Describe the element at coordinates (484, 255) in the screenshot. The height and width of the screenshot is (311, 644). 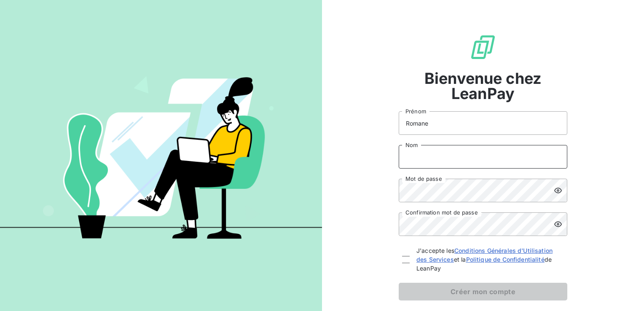
I see `a: Conditions Générales d'Utilisation des Services` at that location.